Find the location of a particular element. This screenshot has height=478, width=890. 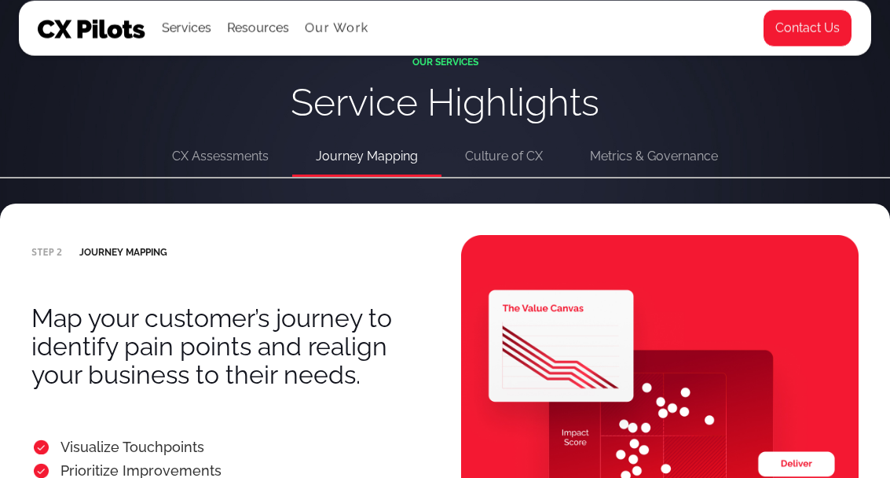

a: Our Work is located at coordinates (336, 28).